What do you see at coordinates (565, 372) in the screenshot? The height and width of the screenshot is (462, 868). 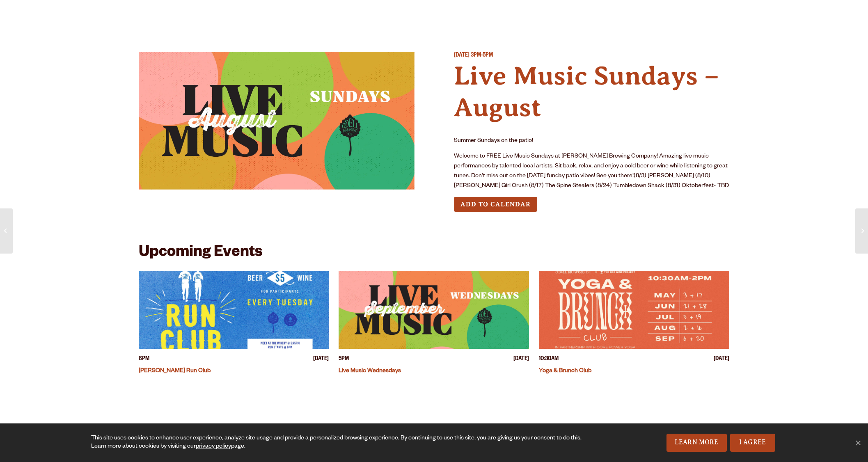 I see `a: Yoga & Brunch Club` at bounding box center [565, 372].